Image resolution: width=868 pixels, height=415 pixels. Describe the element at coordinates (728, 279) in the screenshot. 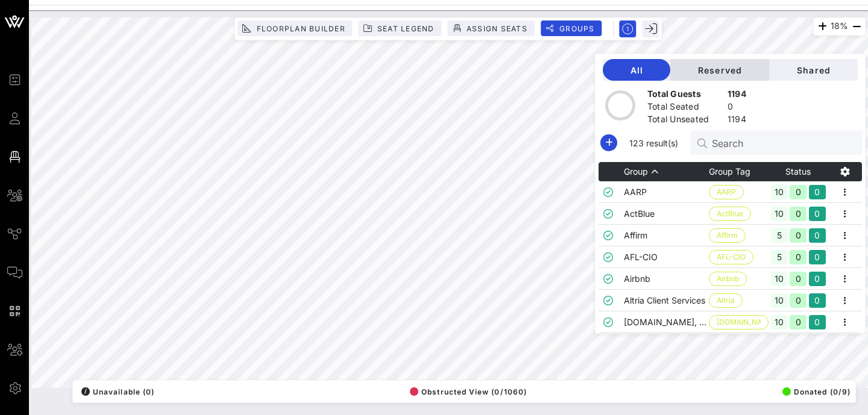

I see `span: Airbnb` at that location.